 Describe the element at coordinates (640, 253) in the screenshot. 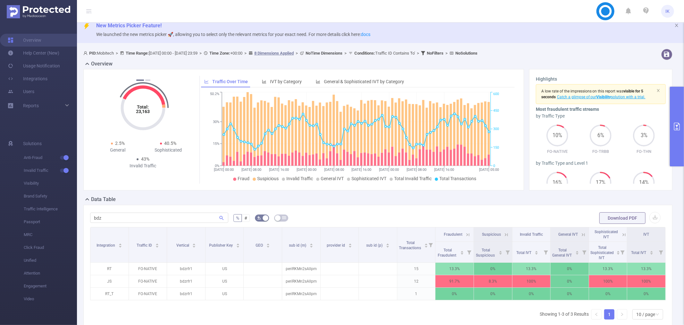

I see `span: Total IVT` at that location.